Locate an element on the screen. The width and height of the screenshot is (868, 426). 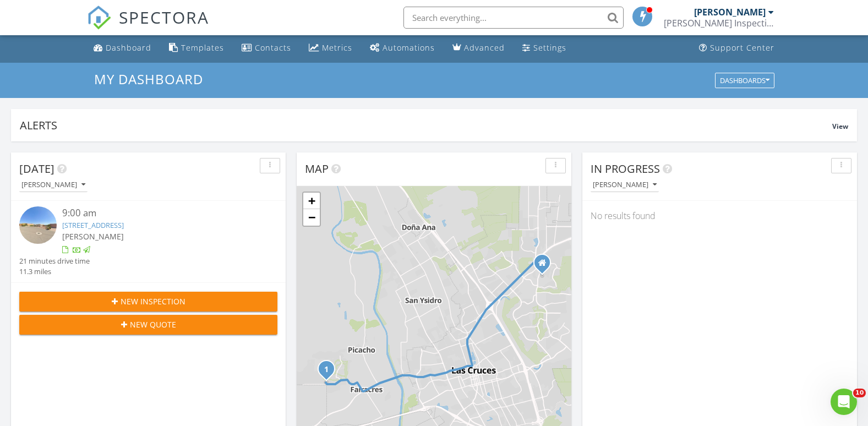
div: Settings is located at coordinates (550, 47).